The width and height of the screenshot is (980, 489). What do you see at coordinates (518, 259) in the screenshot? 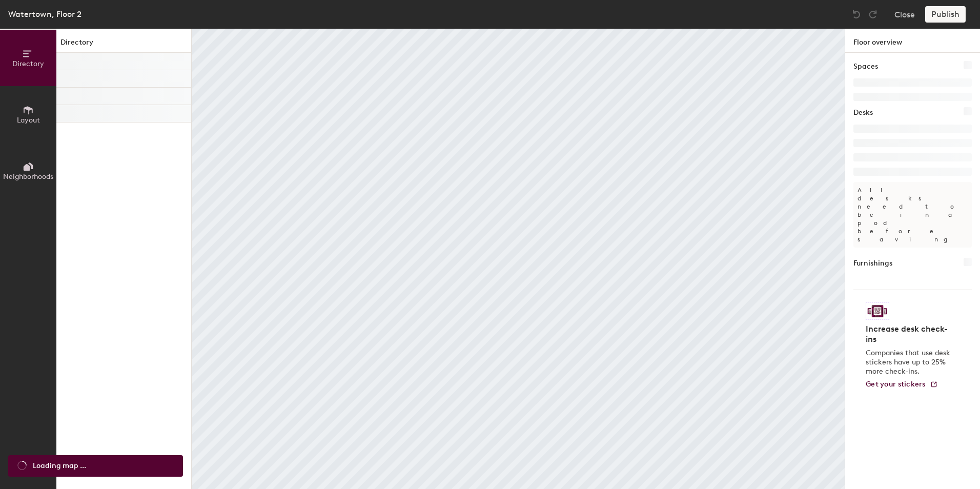
I see `canvas: Map` at bounding box center [518, 259].